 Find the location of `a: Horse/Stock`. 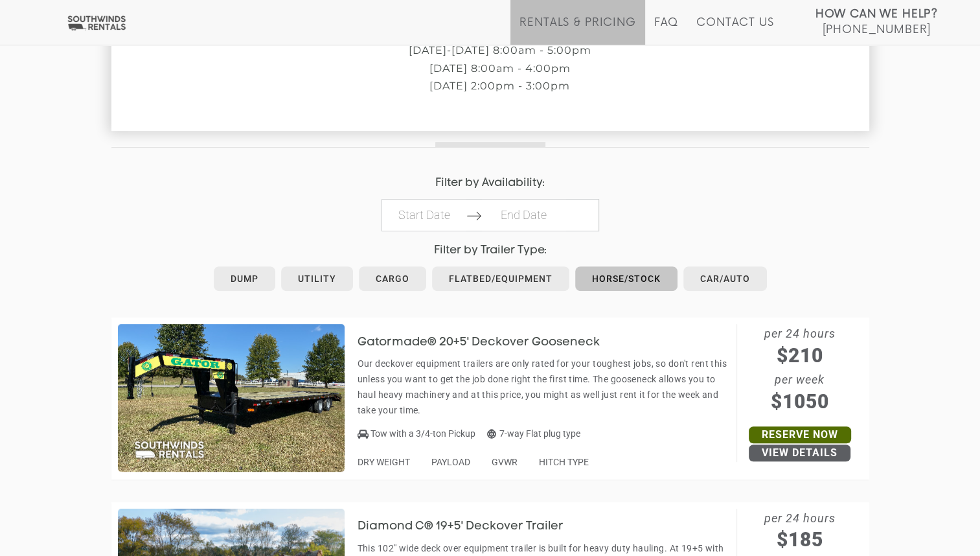

a: Horse/Stock is located at coordinates (626, 278).